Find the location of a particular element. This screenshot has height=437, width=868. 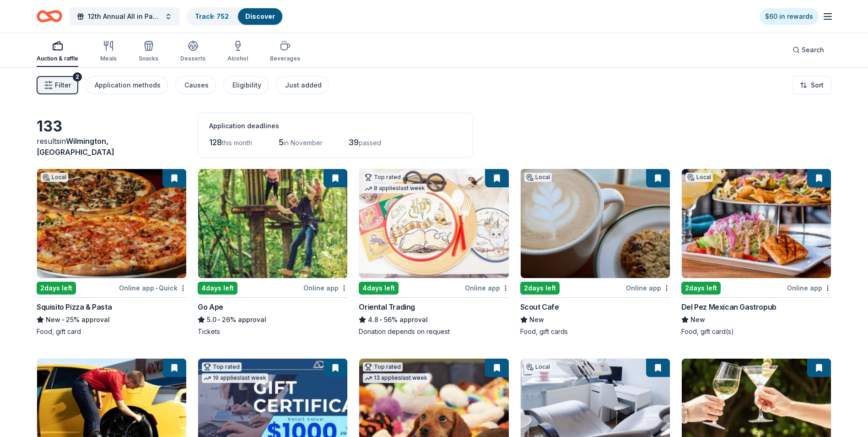

a: Image for Go Ape4days leftOnline appGo Ape5.0•26% approvalTickets is located at coordinates (273, 252).